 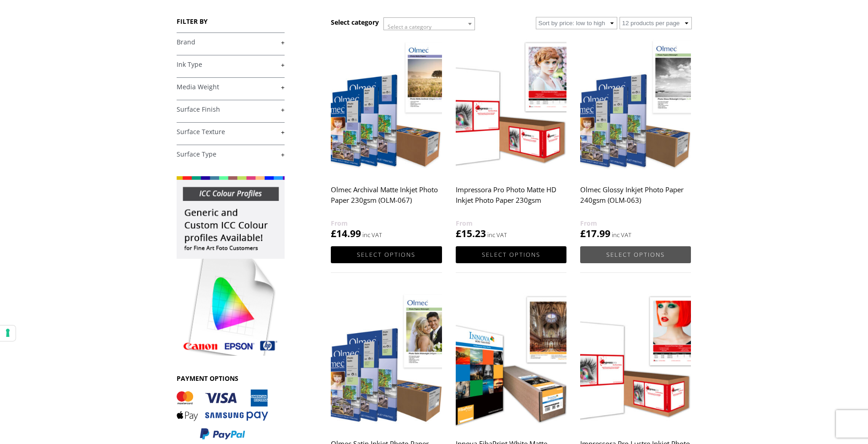 I want to click on img: Olmec Glossy Inkjet Photo Paper 240gsm (OLM-063), so click(x=636, y=106).